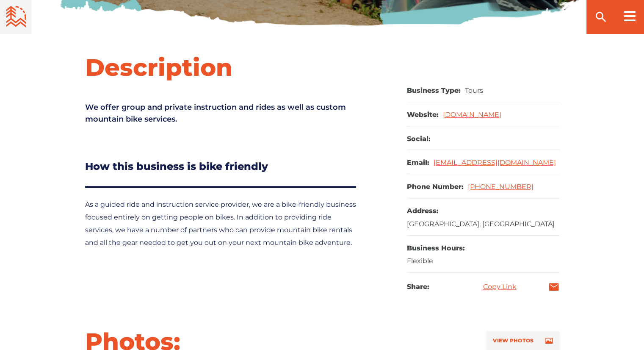 Image resolution: width=644 pixels, height=350 pixels. What do you see at coordinates (481, 248) in the screenshot?
I see `dt: Business Hours:` at bounding box center [481, 248].